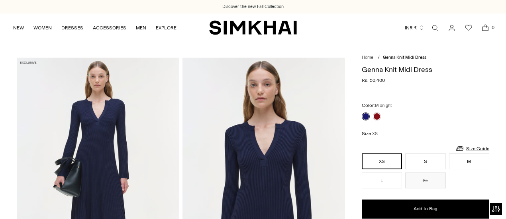 This screenshot has width=506, height=219. What do you see at coordinates (472, 149) in the screenshot?
I see `a: Size Guide` at bounding box center [472, 149].